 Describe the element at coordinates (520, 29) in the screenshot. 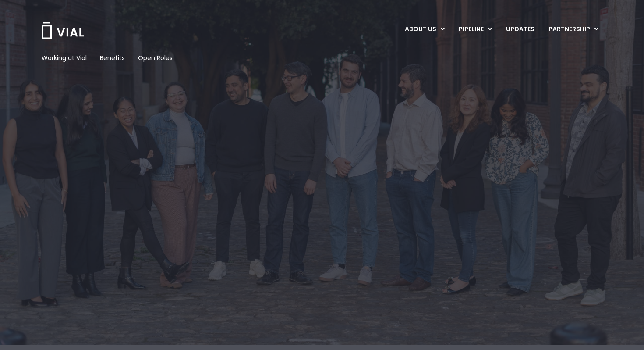

I see `a: UPDATES` at that location.